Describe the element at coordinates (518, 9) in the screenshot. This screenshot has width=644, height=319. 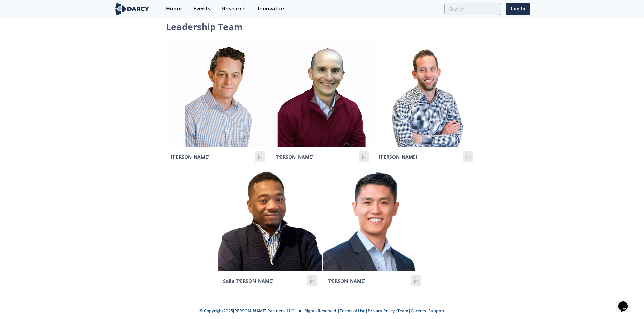
I see `a: Log In` at that location.